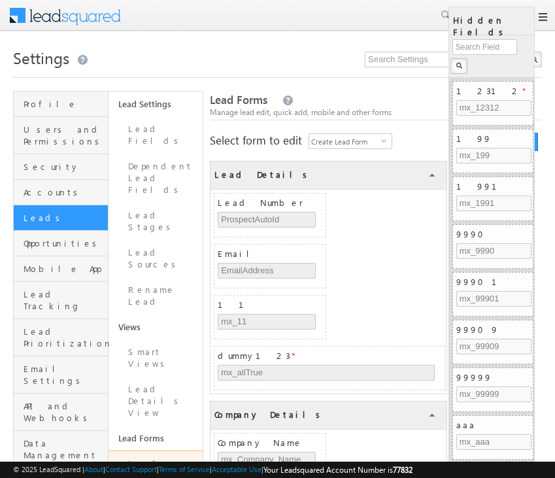 This screenshot has height=478, width=555. What do you see at coordinates (64, 375) in the screenshot?
I see `span: Email Settings` at bounding box center [64, 375].